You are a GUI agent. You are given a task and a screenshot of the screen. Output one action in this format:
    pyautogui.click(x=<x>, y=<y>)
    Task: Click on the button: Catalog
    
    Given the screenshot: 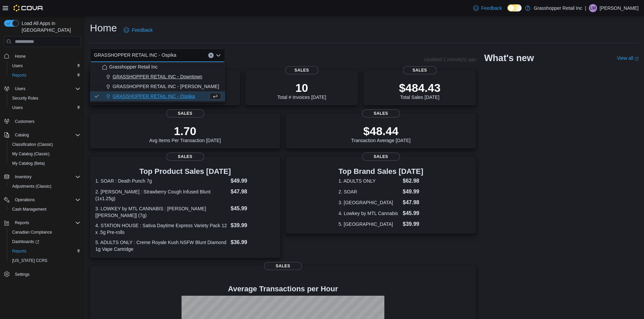 What is the action you would take?
    pyautogui.click(x=42, y=135)
    